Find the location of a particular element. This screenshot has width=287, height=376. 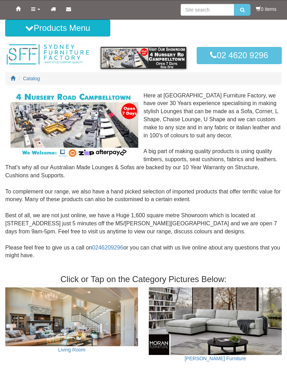

a: Catalog is located at coordinates (32, 78).